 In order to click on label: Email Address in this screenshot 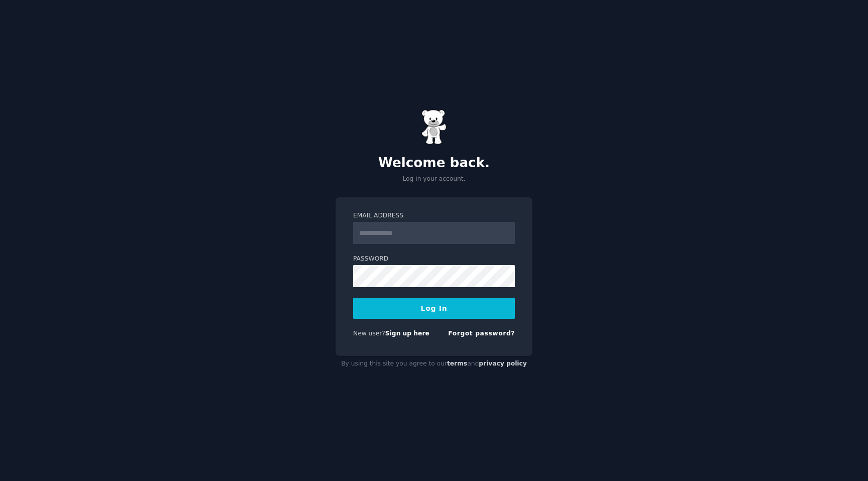, I will do `click(434, 216)`.